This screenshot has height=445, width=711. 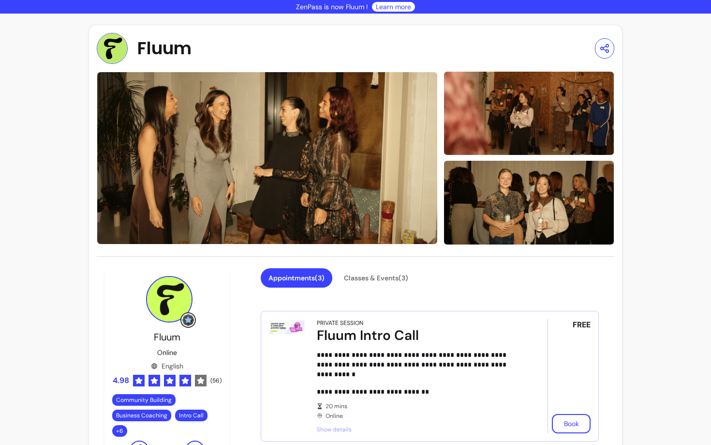 What do you see at coordinates (144, 400) in the screenshot?
I see `span: Community Building` at bounding box center [144, 400].